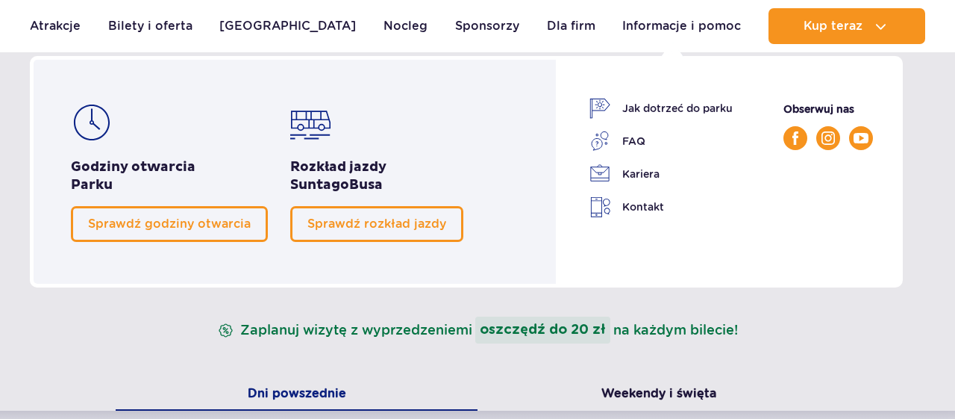 This screenshot has width=955, height=419. Describe the element at coordinates (405, 26) in the screenshot. I see `a: Nocleg` at that location.